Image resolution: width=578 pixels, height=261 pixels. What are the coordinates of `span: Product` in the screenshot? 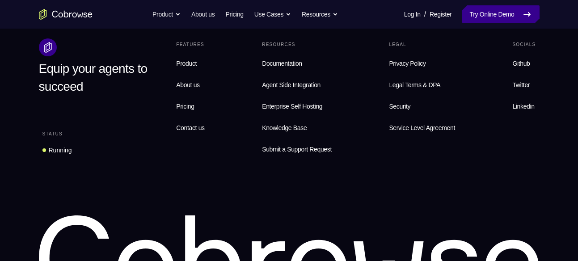 It's located at (187, 64).